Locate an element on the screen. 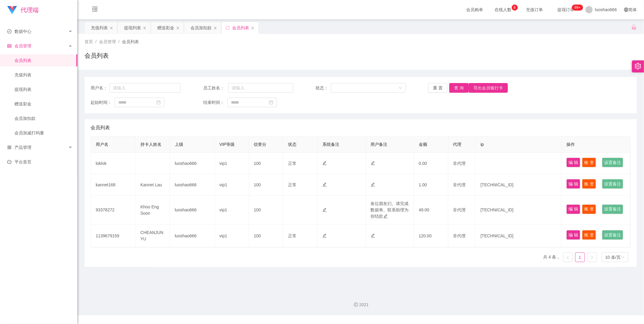 The height and width of the screenshot is (324, 644). a: 会员加扣款 is located at coordinates (44, 118).